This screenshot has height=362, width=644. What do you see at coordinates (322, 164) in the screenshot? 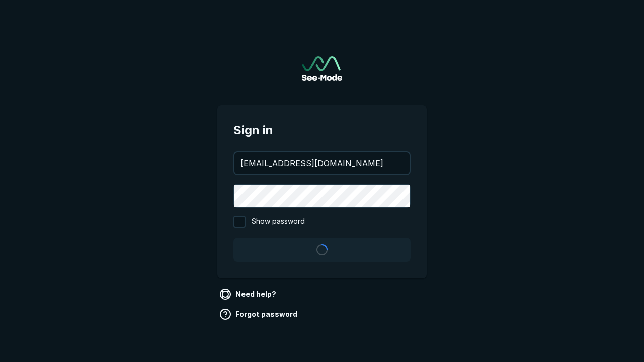
I see `input: your@email.com` at bounding box center [322, 164].